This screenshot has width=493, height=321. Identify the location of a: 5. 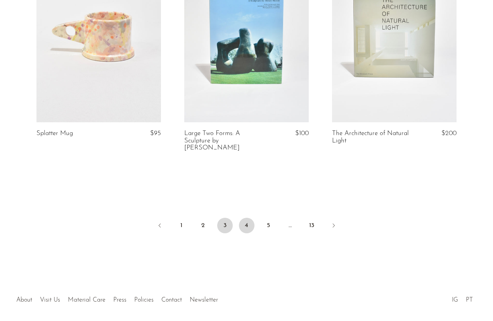
(268, 225).